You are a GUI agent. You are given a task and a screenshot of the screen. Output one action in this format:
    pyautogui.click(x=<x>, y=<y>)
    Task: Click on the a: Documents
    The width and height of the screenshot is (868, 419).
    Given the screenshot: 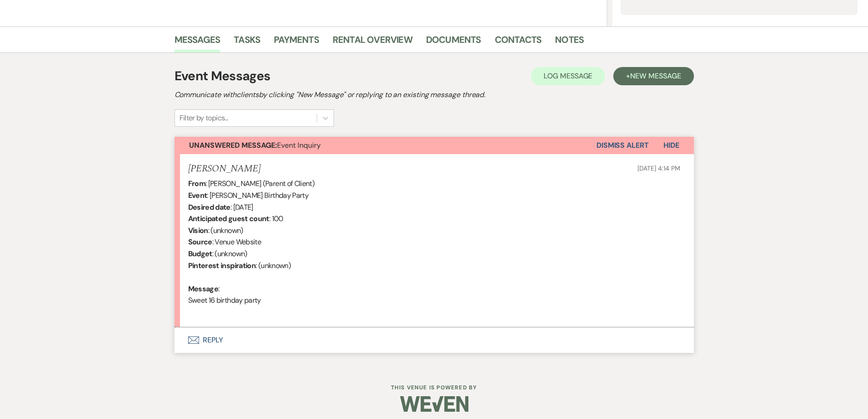 What is the action you would take?
    pyautogui.click(x=453, y=43)
    